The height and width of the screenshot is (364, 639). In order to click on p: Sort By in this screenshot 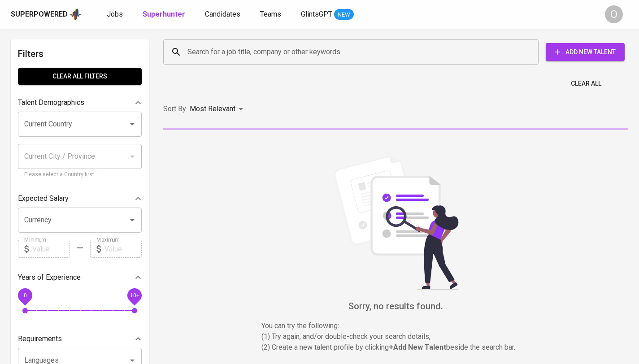, I will do `click(175, 109)`.